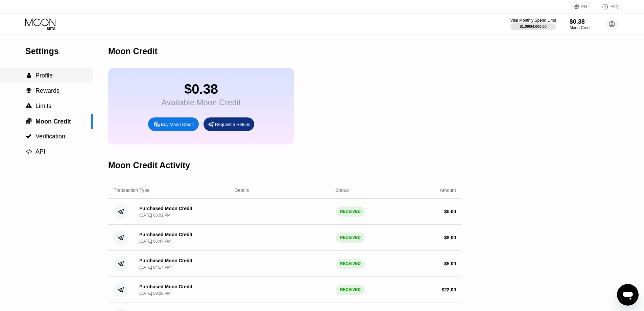 The image size is (644, 311). I want to click on div: Visa Monthly Spend Limit, so click(533, 20).